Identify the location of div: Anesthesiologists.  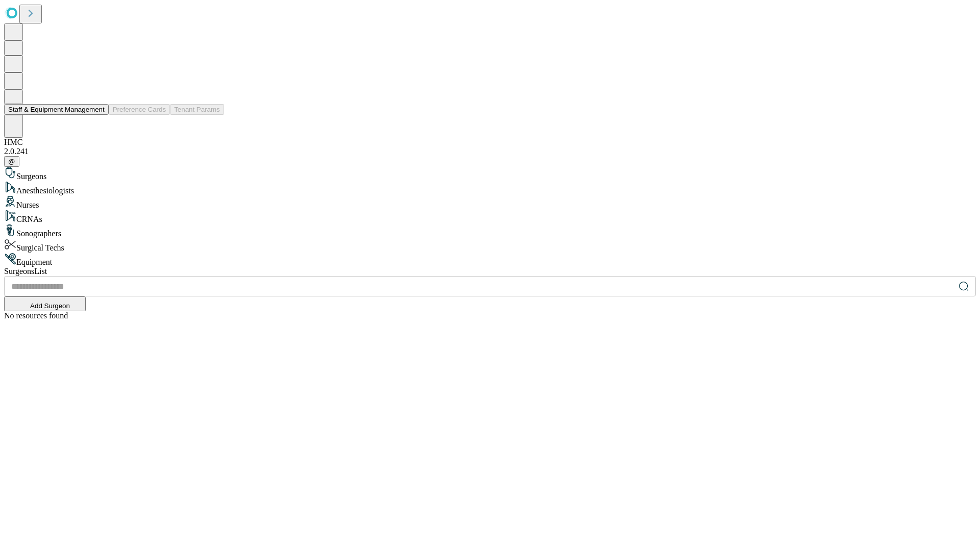
(490, 188).